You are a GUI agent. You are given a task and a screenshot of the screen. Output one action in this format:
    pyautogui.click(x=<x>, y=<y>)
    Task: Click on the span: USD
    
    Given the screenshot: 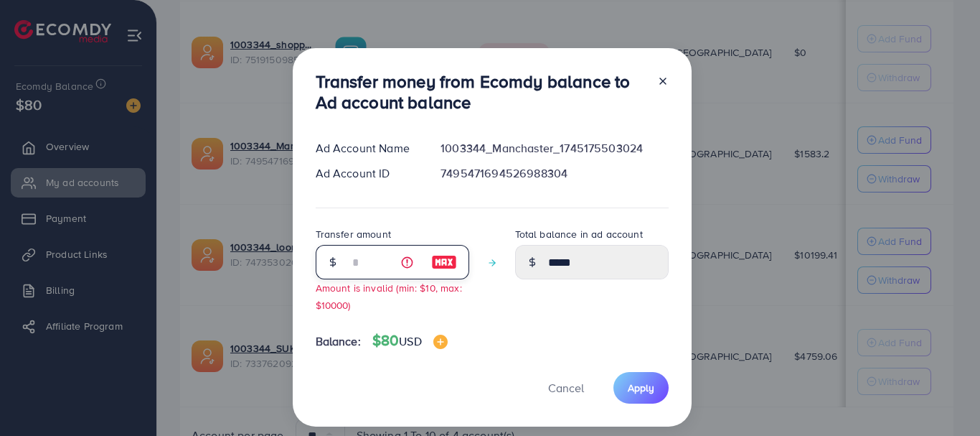 What is the action you would take?
    pyautogui.click(x=410, y=341)
    